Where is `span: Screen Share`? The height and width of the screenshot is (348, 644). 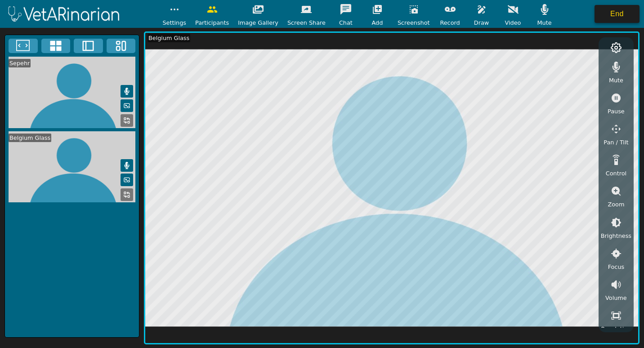 span: Screen Share is located at coordinates (306, 22).